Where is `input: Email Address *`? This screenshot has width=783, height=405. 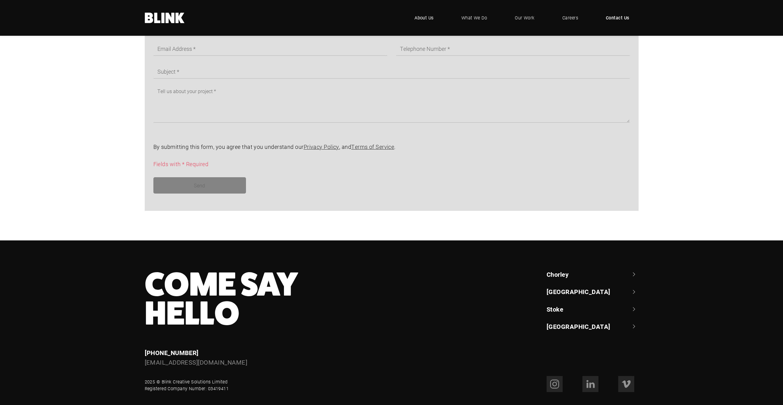
input: Email Address * is located at coordinates (270, 49).